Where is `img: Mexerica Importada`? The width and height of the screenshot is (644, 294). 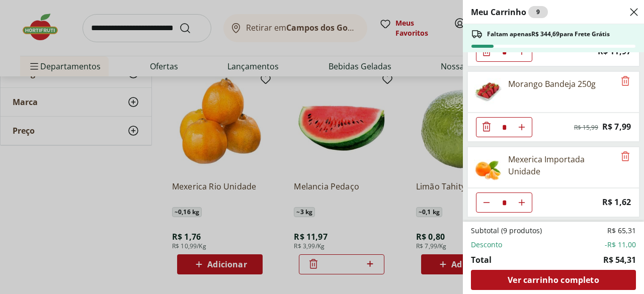 img: Mexerica Importada is located at coordinates (488, 167).